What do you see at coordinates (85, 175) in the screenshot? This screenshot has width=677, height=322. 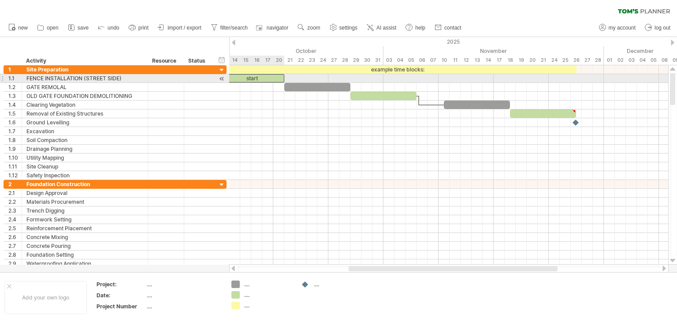 I see `div: Safety Inspection` at bounding box center [85, 175].